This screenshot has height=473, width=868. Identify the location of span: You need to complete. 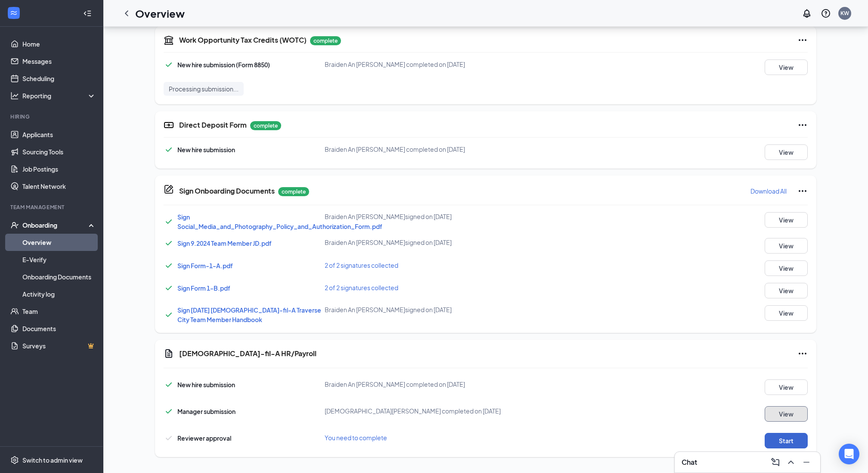
(356, 437).